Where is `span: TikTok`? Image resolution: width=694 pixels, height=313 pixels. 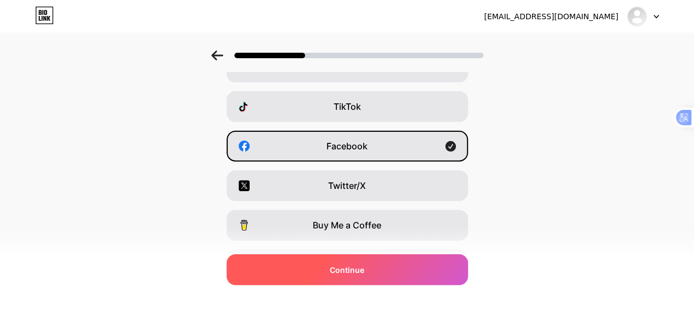 span: TikTok is located at coordinates (347, 106).